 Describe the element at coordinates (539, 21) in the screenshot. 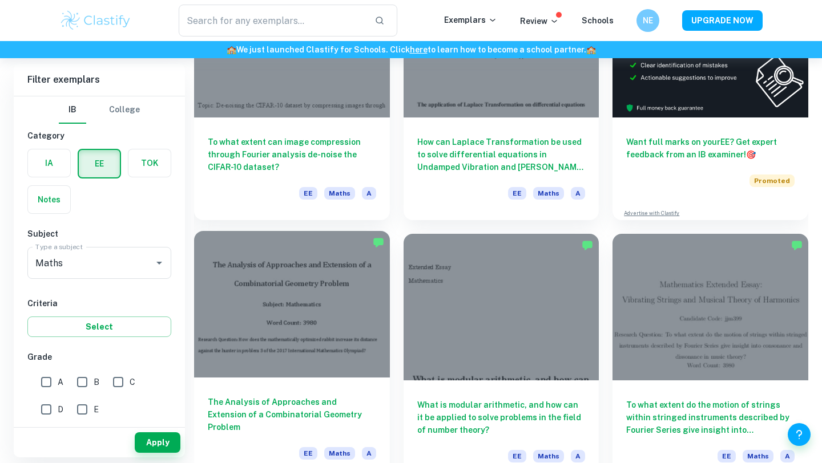

I see `p: Review` at that location.